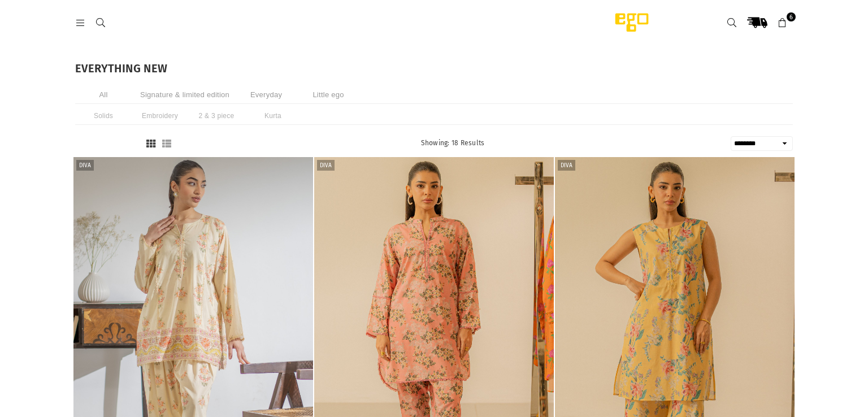  I want to click on span: Showing: 18 Results, so click(453, 143).